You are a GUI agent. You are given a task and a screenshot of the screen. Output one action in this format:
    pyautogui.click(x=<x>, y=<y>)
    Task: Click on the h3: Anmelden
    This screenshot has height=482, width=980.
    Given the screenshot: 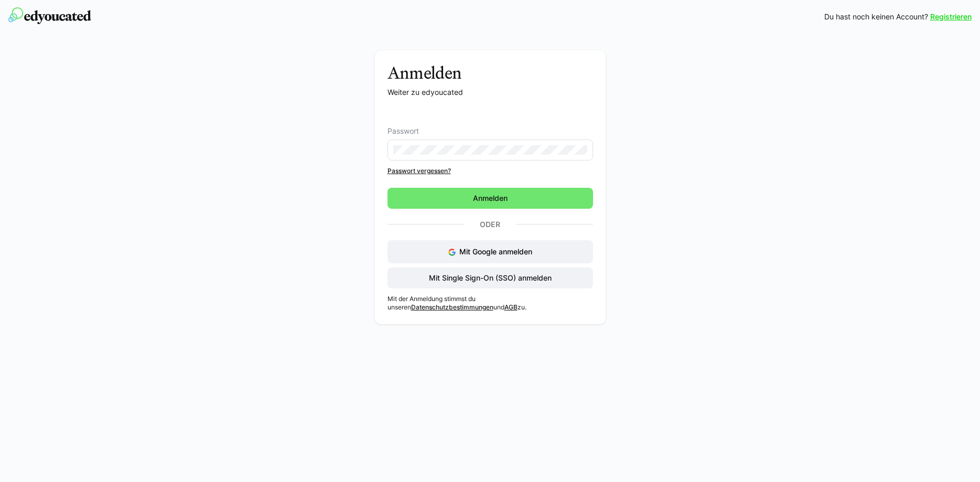 What is the action you would take?
    pyautogui.click(x=490, y=73)
    